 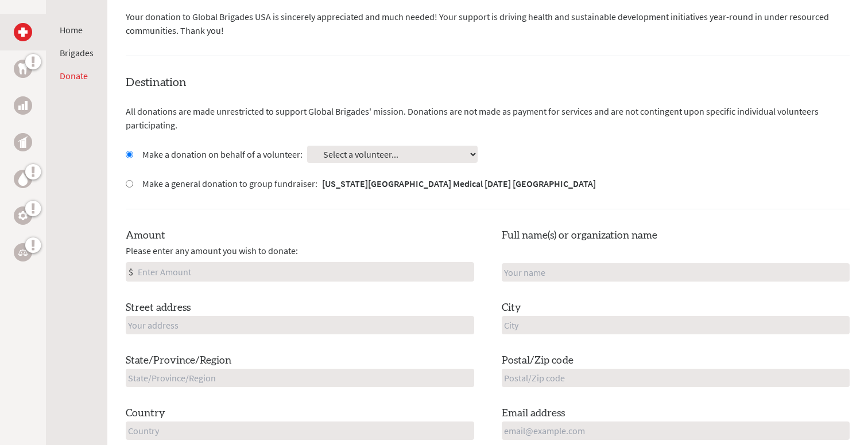 I want to click on li: Home, so click(x=76, y=30).